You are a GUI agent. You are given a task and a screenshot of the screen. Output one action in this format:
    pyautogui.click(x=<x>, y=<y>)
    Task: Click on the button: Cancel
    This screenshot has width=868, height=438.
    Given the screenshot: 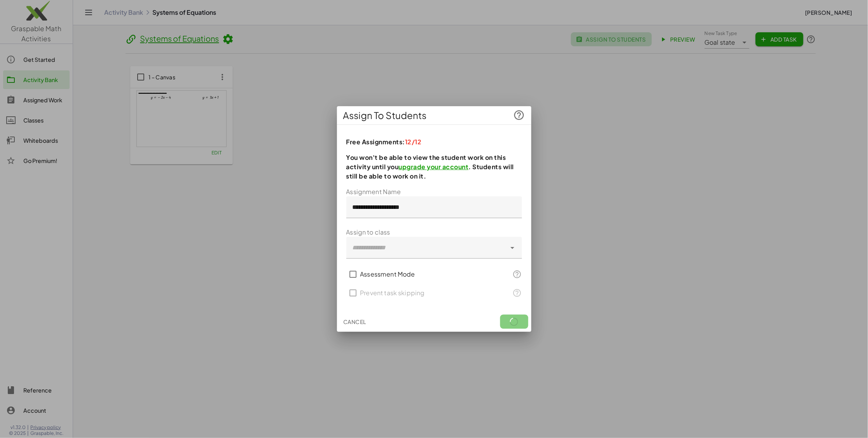 What is the action you would take?
    pyautogui.click(x=355, y=322)
    